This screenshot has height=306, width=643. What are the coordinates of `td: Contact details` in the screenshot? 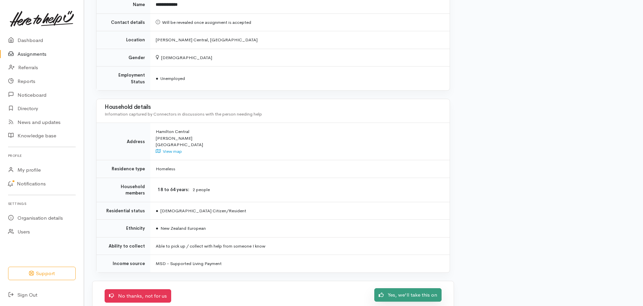 It's located at (123, 22).